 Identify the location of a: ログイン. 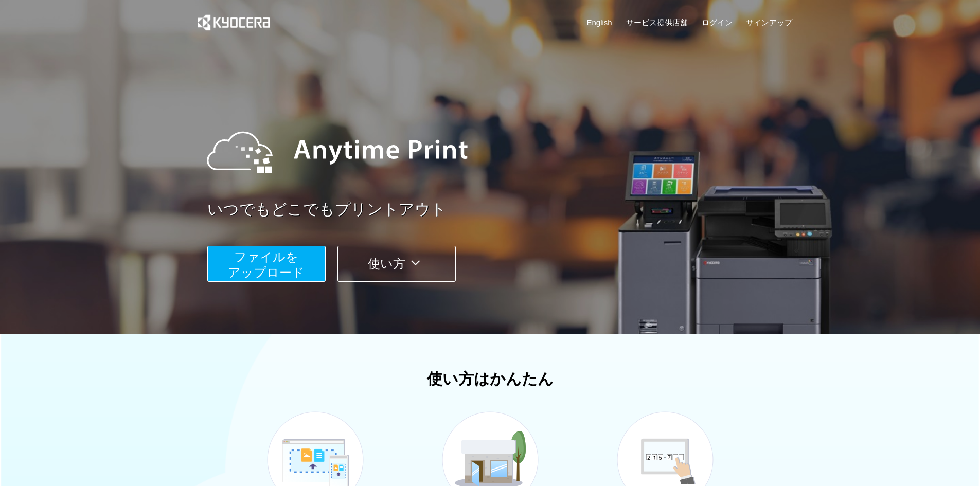
(718, 22).